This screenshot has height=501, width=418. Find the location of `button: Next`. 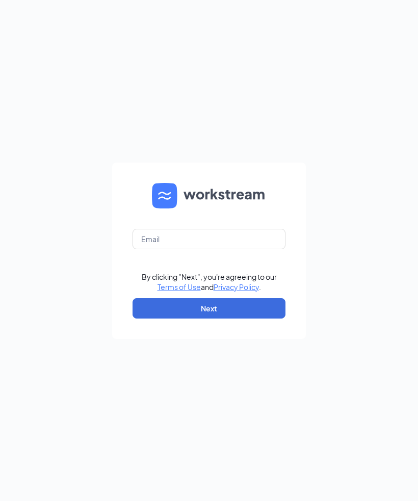

button: Next is located at coordinates (209, 308).